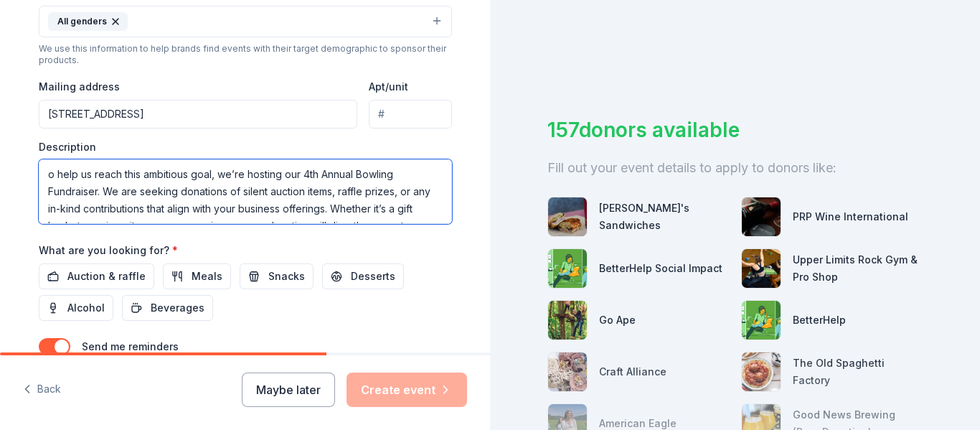 The height and width of the screenshot is (430, 980). What do you see at coordinates (286, 276) in the screenshot?
I see `span: Snacks` at bounding box center [286, 276].